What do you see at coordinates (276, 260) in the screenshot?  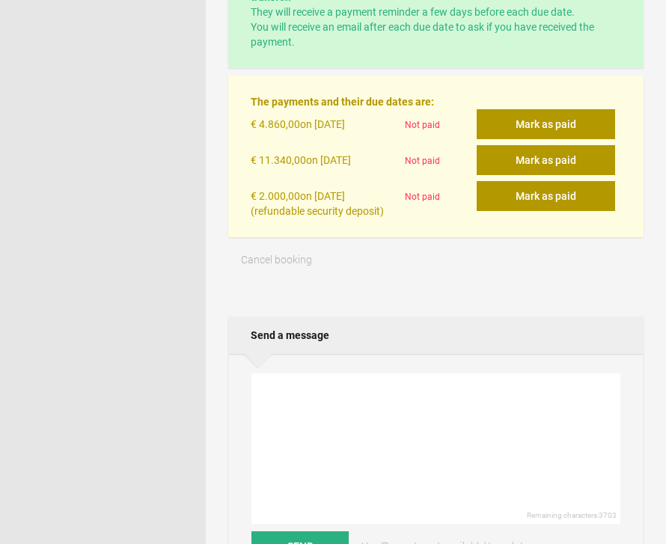 I see `span: Cancel booking` at bounding box center [276, 260].